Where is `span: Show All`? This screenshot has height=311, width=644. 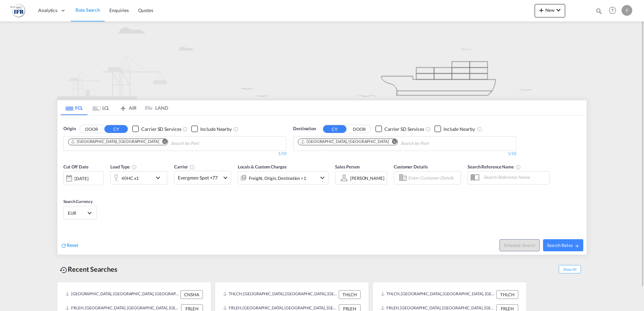 span: Show All is located at coordinates (570, 269).